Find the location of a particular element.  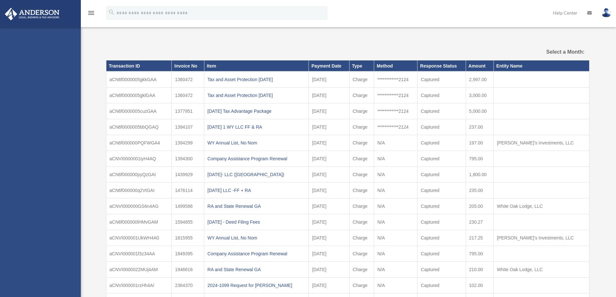

td: aCN6f000000q2VtGAI is located at coordinates (139, 191).